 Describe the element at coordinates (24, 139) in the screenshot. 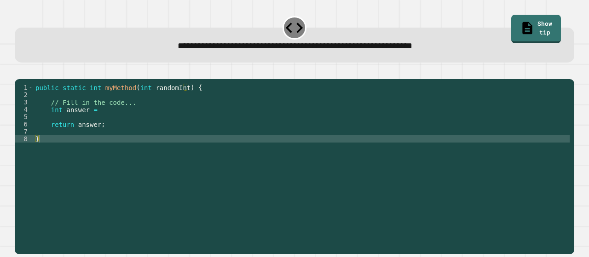

I see `div: 8` at that location.